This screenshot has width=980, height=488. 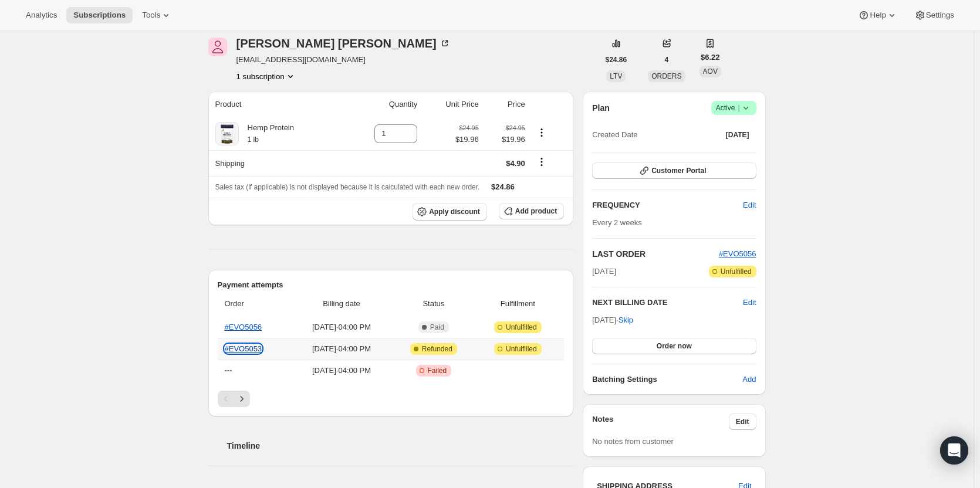 I want to click on span: Order now, so click(x=674, y=346).